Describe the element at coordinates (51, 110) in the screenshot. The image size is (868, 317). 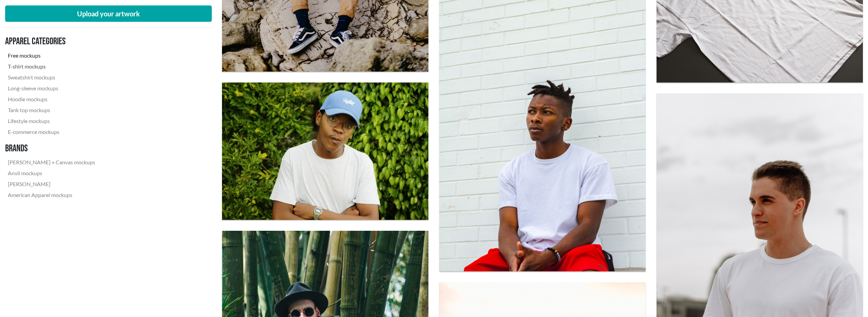
I see `a: Tank top mockups` at that location.